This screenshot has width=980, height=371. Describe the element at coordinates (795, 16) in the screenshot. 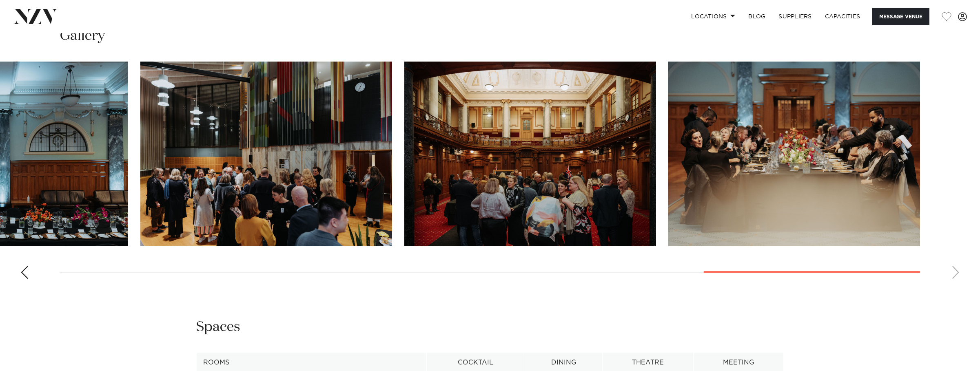

I see `a: SUPPLIERS` at that location.